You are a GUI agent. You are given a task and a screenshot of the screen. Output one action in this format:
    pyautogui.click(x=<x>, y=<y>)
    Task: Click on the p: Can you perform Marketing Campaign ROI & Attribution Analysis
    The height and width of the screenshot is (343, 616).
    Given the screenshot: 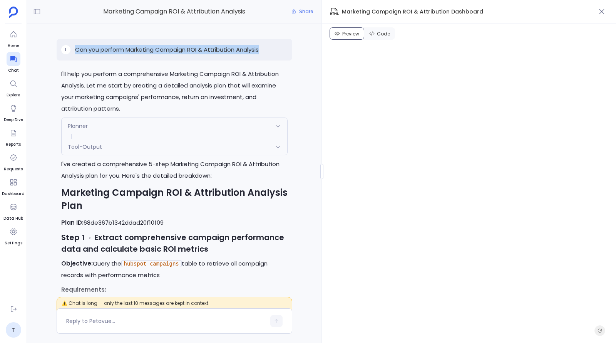 What is the action you would take?
    pyautogui.click(x=167, y=50)
    